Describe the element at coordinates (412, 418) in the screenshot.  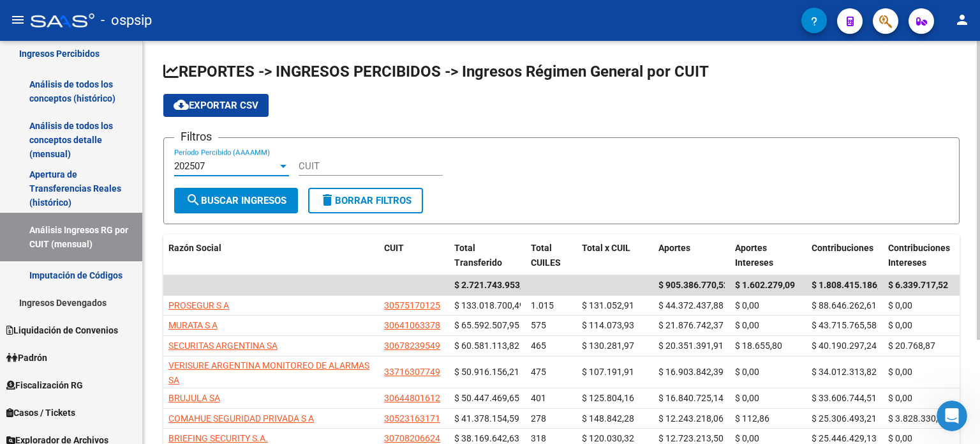
I see `span: 30523163171` at that location.